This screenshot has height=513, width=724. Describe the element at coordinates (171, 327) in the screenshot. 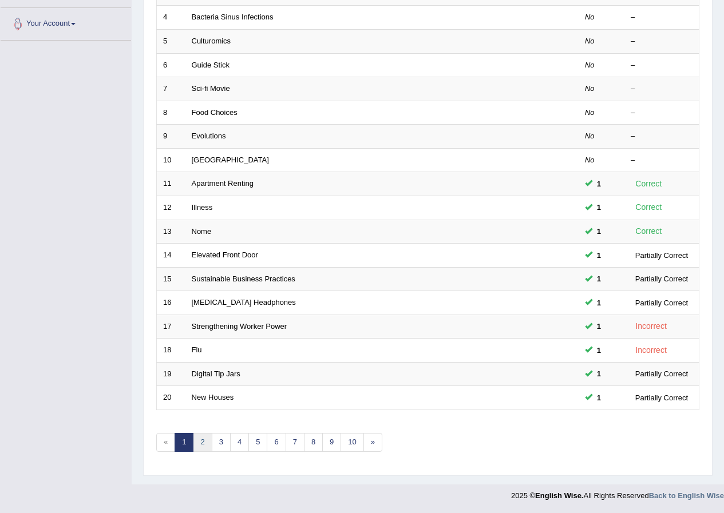

I see `td: 17` at that location.